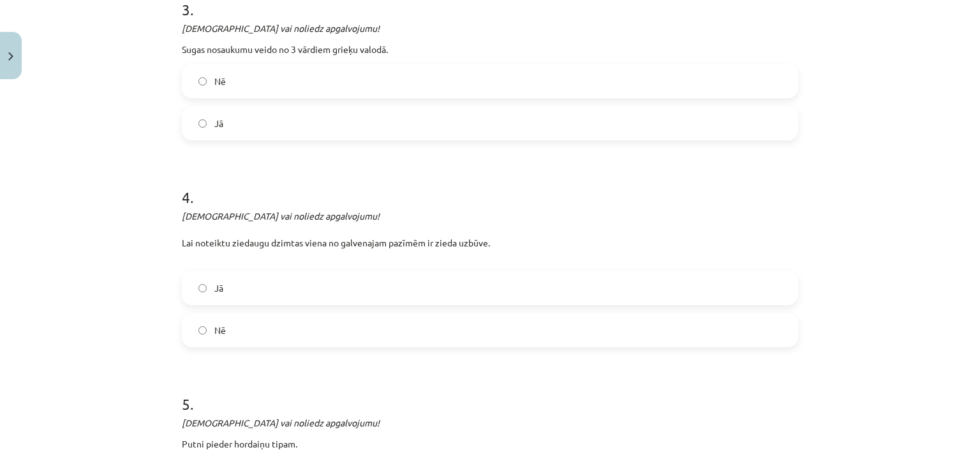 This screenshot has width=980, height=466. I want to click on img: icon-close-lesson-0947bae3869378f0d4975bcd49f059093ad1ed9edebbc8119c70593378902aed.svg, so click(11, 56).